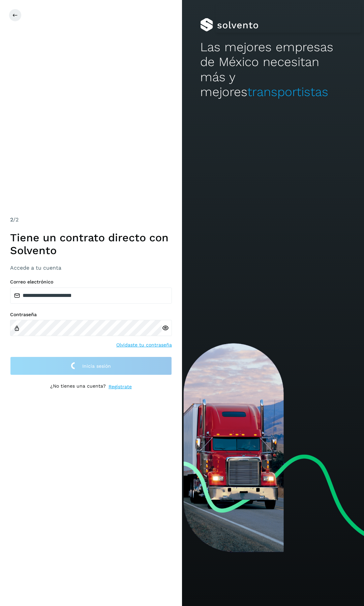  Describe the element at coordinates (273, 70) in the screenshot. I see `h2: Las mejores empresas de México necesitan más y mejores` at that location.